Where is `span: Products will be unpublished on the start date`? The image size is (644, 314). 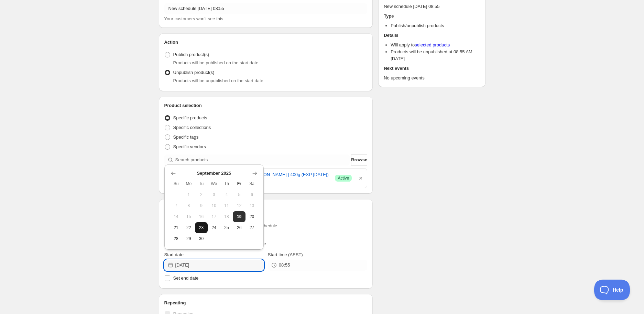 span: Products will be unpublished on the start date is located at coordinates (218, 81).